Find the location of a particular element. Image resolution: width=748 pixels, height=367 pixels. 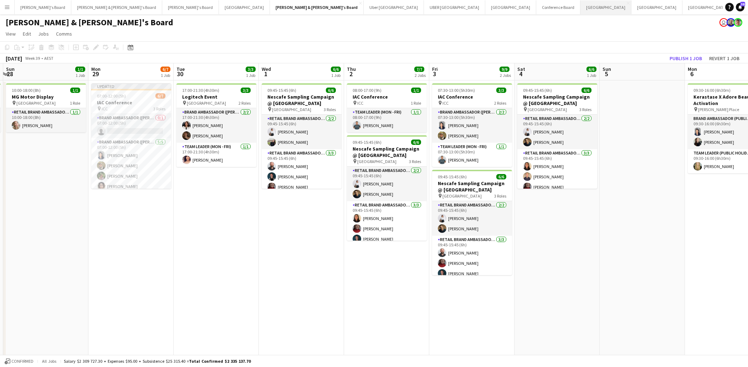

a: 38 is located at coordinates (740, 7).